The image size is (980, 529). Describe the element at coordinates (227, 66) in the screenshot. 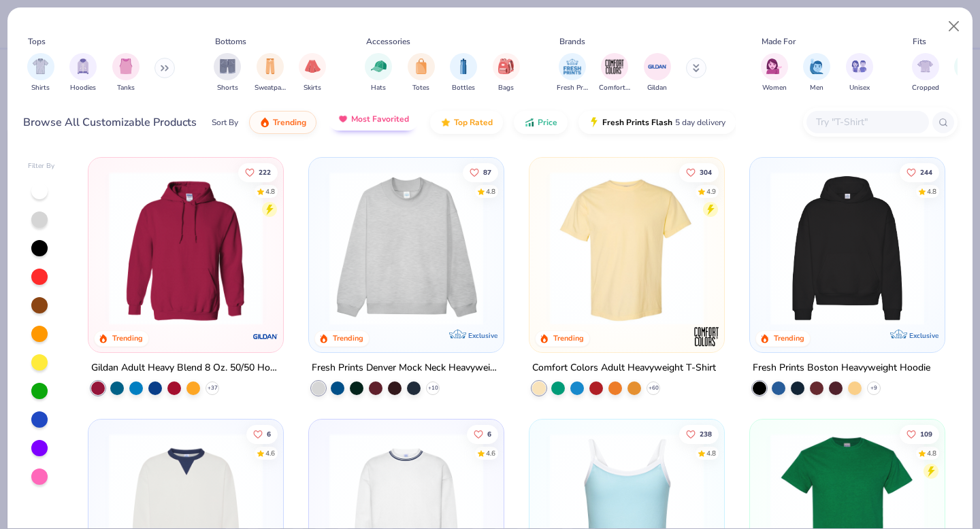

I see `img: Shorts Image` at that location.